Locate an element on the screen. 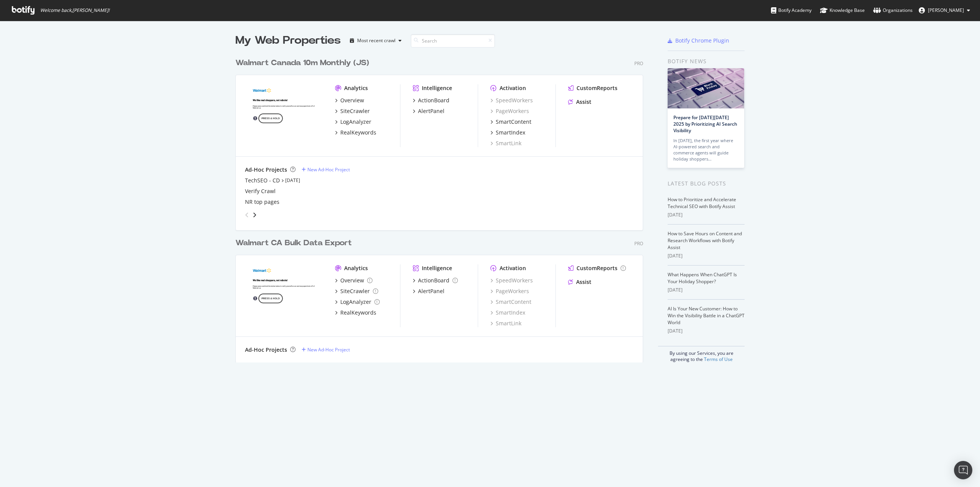 Image resolution: width=980 pixels, height=487 pixels. div: Organizations is located at coordinates (892, 10).